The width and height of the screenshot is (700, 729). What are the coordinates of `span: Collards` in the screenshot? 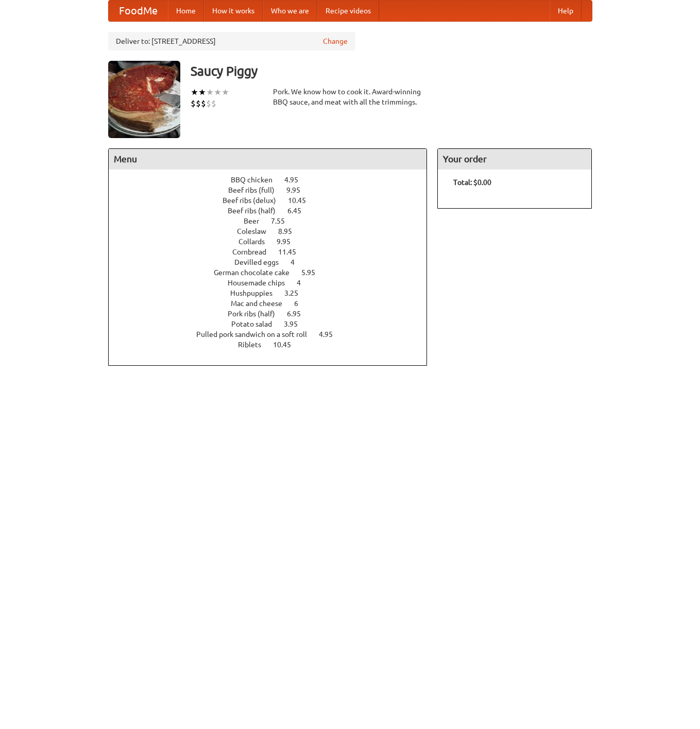 It's located at (256, 241).